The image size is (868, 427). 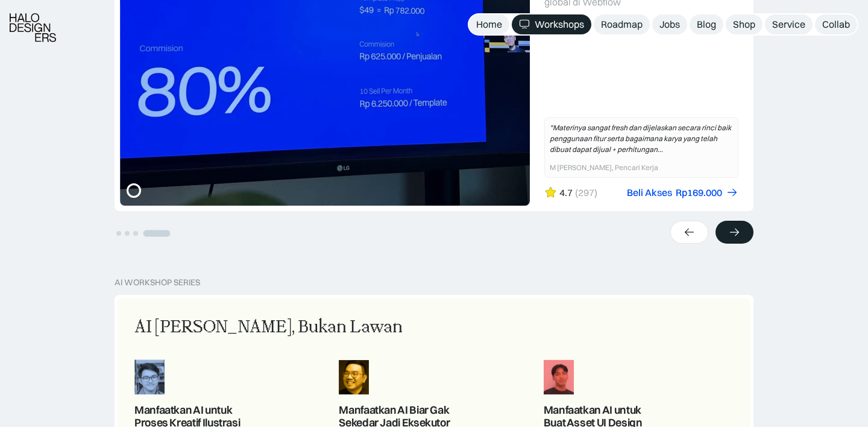 What do you see at coordinates (489, 24) in the screenshot?
I see `div: Home` at bounding box center [489, 24].